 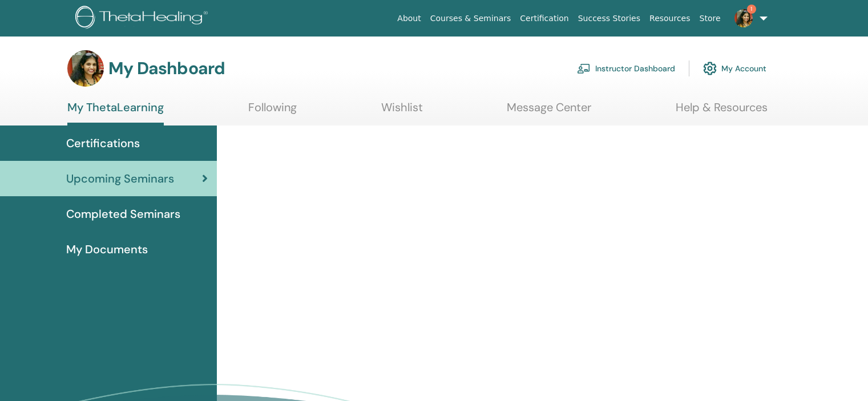 I want to click on span: Completed Seminars, so click(x=124, y=214).